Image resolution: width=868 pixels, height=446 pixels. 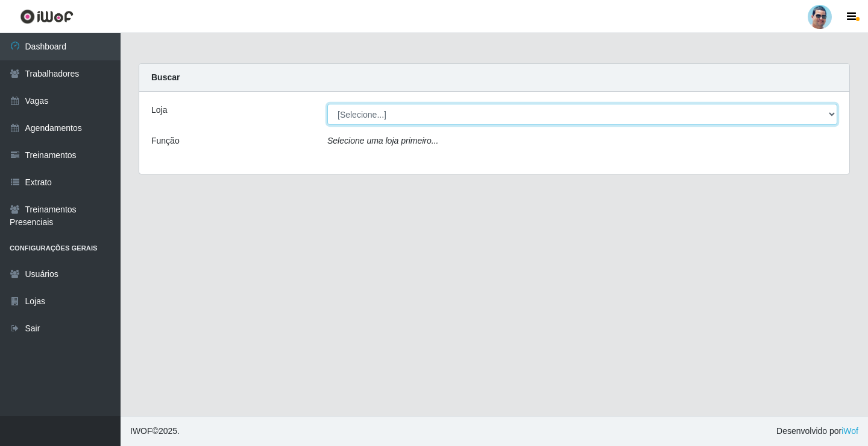 I want to click on a: iWof, so click(x=850, y=431).